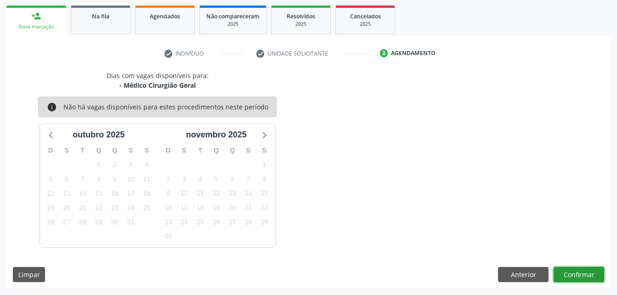 This screenshot has width=617, height=295. Describe the element at coordinates (51, 179) in the screenshot. I see `span: domingo, 5 de outubro de 2025` at that location.